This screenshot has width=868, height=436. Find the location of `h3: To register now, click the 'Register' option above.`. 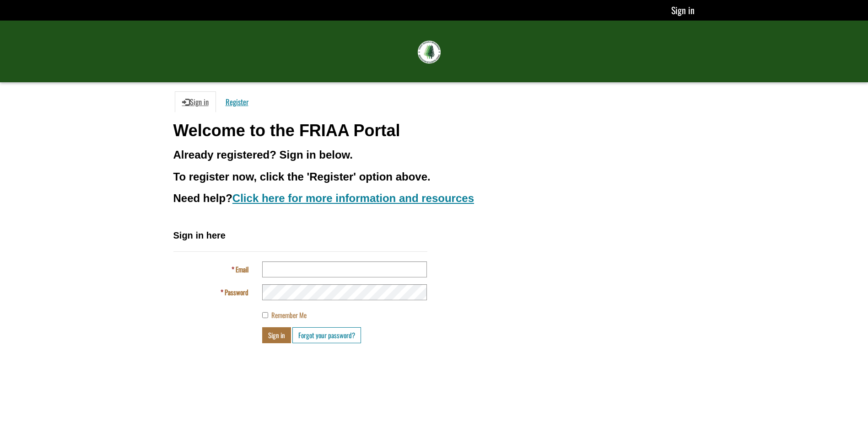

h3: To register now, click the 'Register' option above. is located at coordinates (434, 177).